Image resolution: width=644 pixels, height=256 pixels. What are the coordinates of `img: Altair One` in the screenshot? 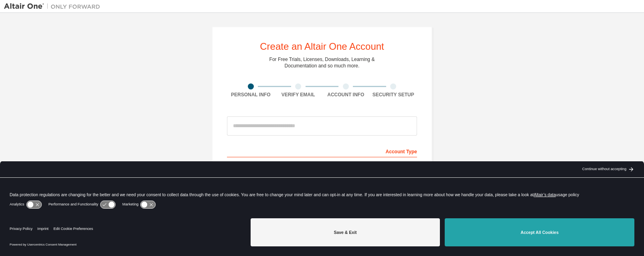 It's located at (54, 7).